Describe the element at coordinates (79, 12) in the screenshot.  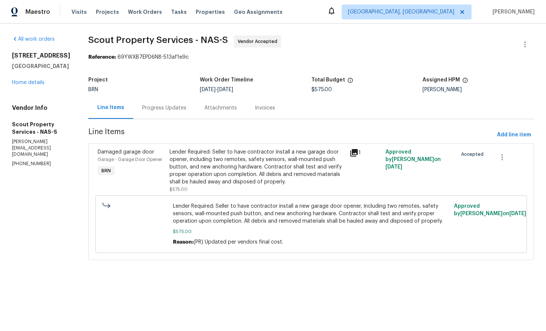
I see `span: Visits` at that location.